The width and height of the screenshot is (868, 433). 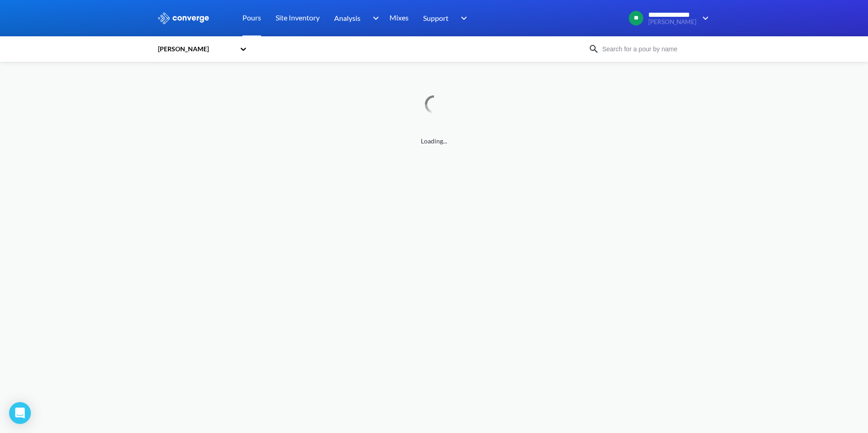 What do you see at coordinates (654, 49) in the screenshot?
I see `input: Search for a pour by name` at bounding box center [654, 49].